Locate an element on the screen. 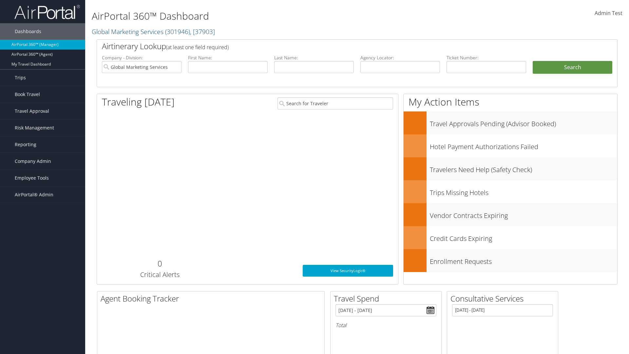 Image resolution: width=629 pixels, height=354 pixels. span: Admin Test is located at coordinates (609, 13).